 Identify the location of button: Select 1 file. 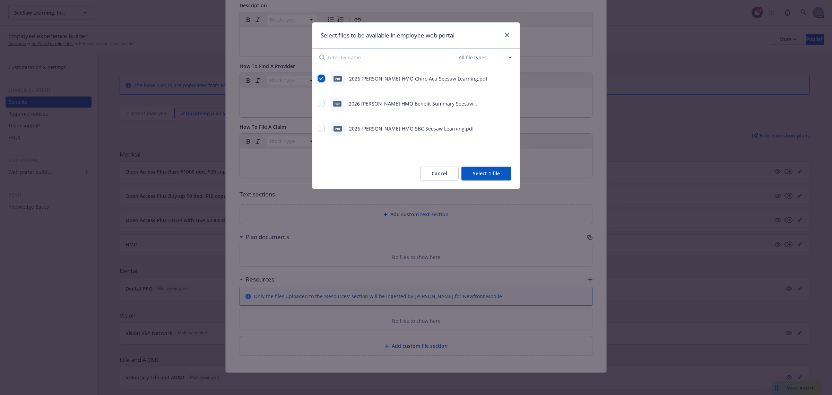
(486, 173).